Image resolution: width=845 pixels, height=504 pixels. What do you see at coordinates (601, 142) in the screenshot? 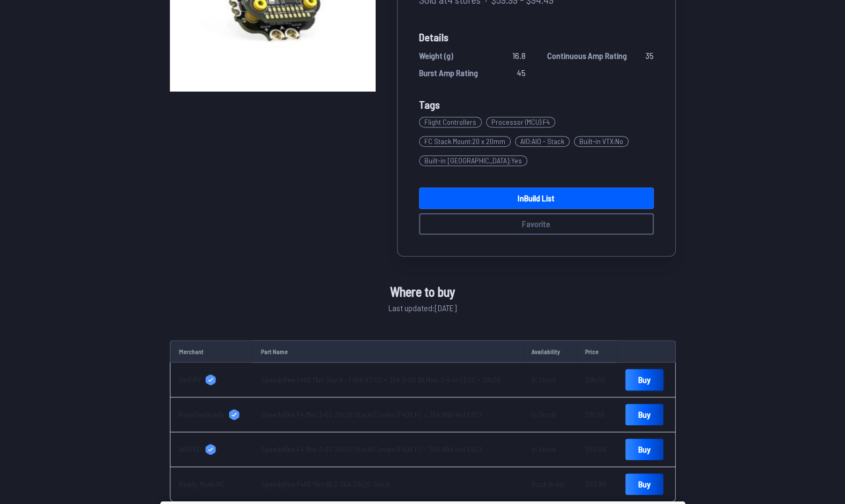
I see `span: Built-in VTX : No` at bounding box center [601, 142].